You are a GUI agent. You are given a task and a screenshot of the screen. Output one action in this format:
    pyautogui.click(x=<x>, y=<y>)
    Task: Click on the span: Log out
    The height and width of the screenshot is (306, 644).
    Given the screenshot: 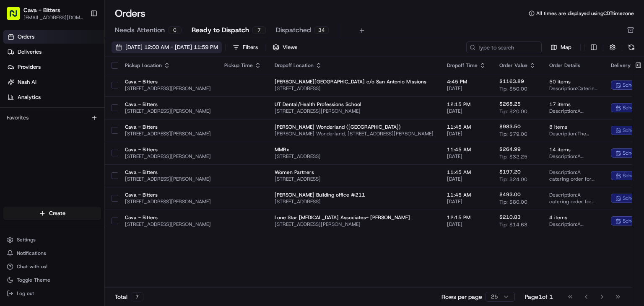 What is the action you would take?
    pyautogui.click(x=25, y=294)
    